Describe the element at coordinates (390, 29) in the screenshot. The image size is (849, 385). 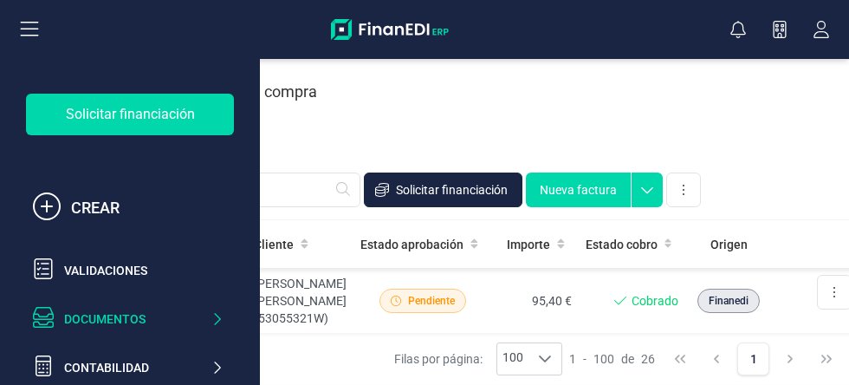
I see `img: Logo Finanedi` at that location.